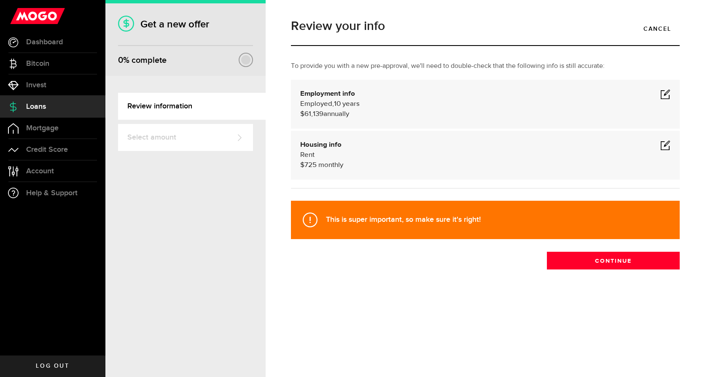  What do you see at coordinates (121, 60) in the screenshot?
I see `span: 0` at bounding box center [121, 60].